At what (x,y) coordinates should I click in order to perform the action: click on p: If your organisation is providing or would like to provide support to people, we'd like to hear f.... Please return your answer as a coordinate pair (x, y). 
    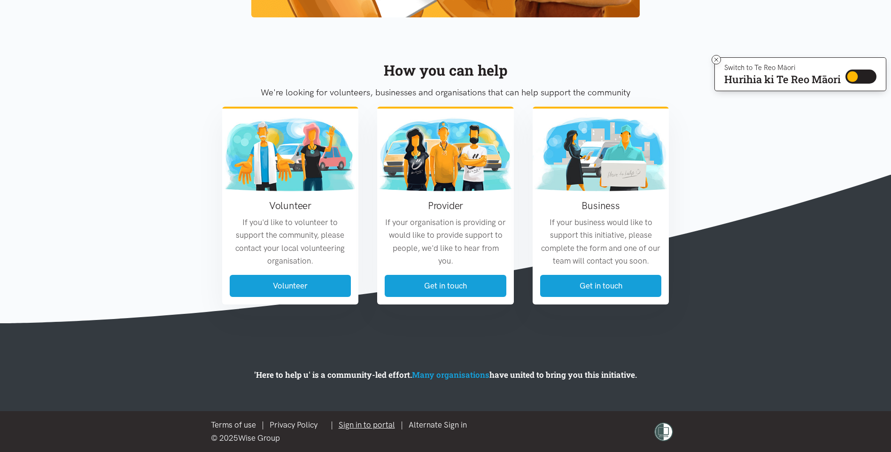
    Looking at the image, I should click on (445, 241).